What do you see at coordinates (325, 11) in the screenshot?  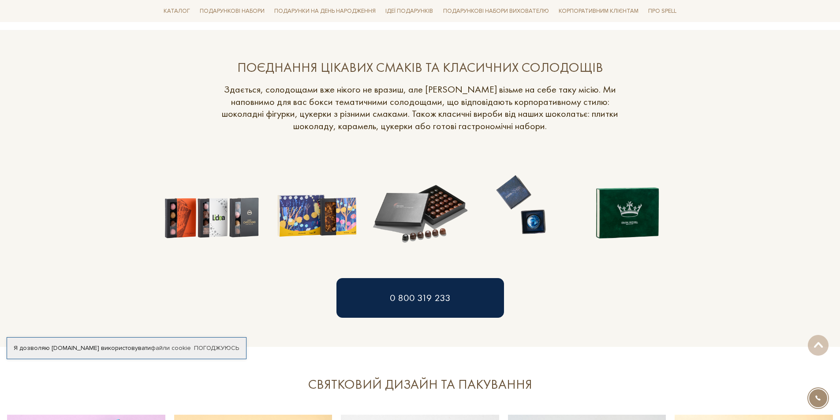 I see `a: Подарунки на День народження` at bounding box center [325, 11].